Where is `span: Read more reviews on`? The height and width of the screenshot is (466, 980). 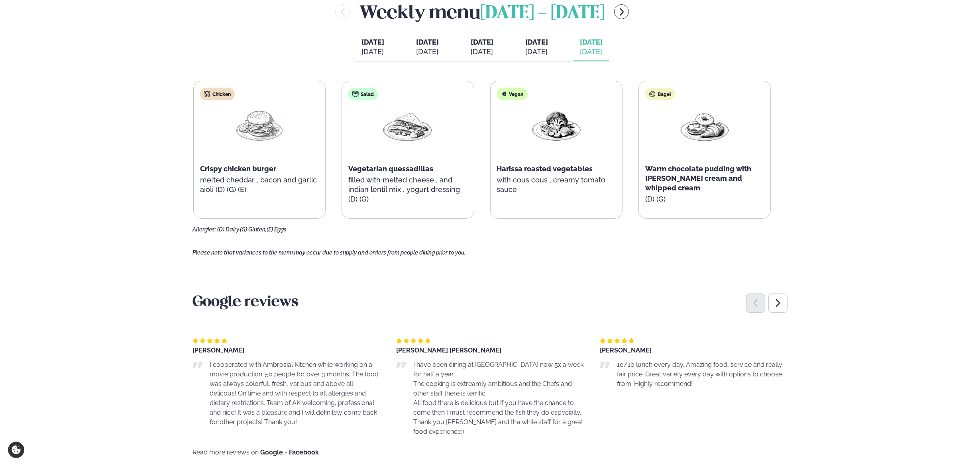 span: Read more reviews on is located at coordinates (226, 452).